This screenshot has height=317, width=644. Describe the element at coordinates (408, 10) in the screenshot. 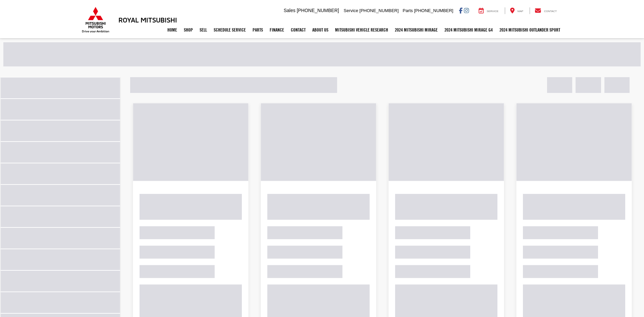

I see `span: Parts` at that location.